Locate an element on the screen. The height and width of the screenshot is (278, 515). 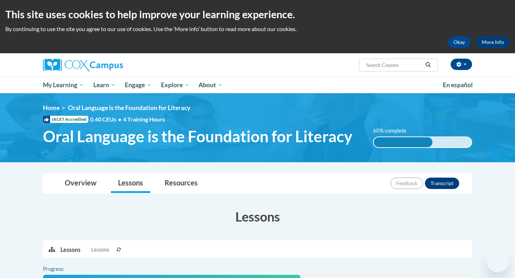
span: 4 Training Hours is located at coordinates (144, 119).